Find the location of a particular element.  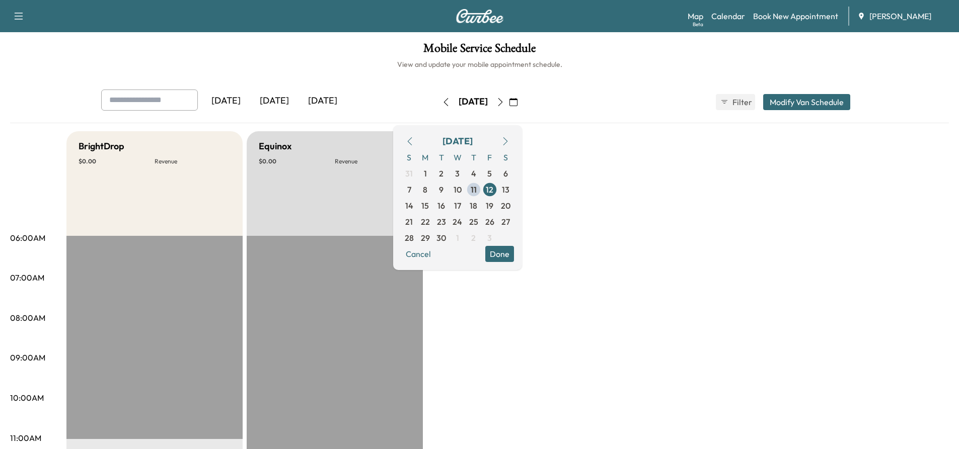

h1: Mobile Service Schedule is located at coordinates (479, 51).